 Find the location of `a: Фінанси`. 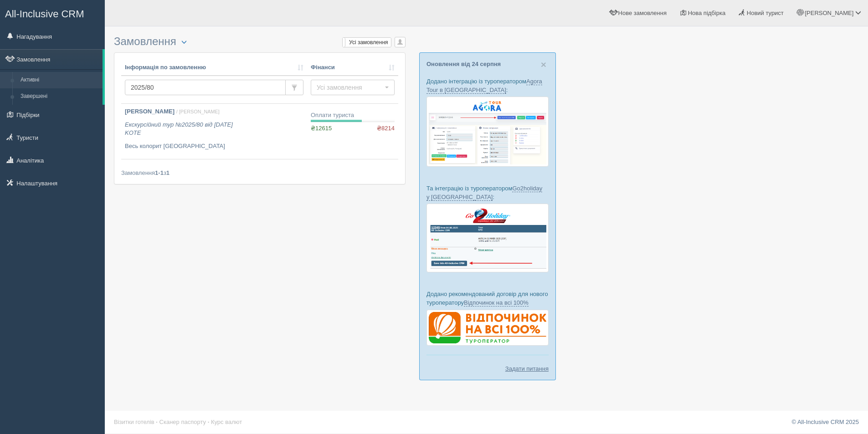

a: Фінанси is located at coordinates (352, 67).